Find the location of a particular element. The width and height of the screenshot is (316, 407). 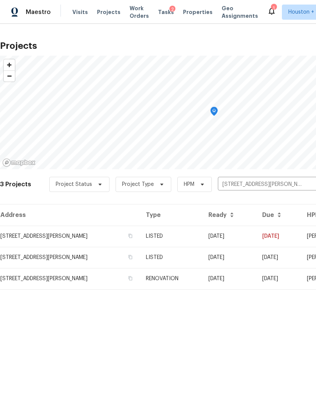

span: Geo Assignments is located at coordinates (240, 12).